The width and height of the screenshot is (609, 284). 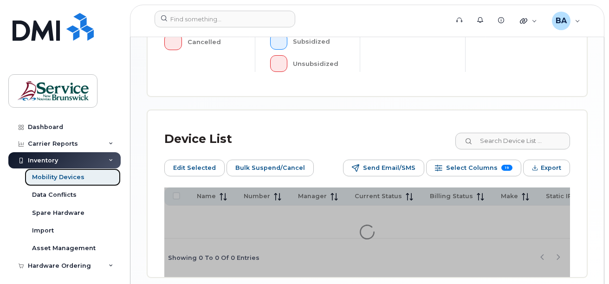 What do you see at coordinates (195, 168) in the screenshot?
I see `span: Edit Selected` at bounding box center [195, 168].